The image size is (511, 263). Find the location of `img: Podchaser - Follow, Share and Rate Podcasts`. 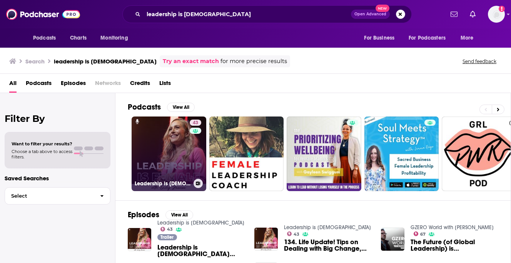

img: Podchaser - Follow, Share and Rate Podcasts is located at coordinates (43, 14).